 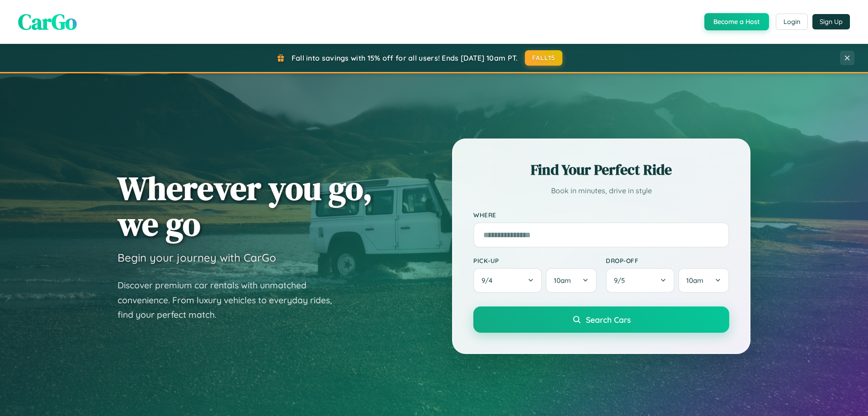 I want to click on button: FALL15, so click(x=544, y=58).